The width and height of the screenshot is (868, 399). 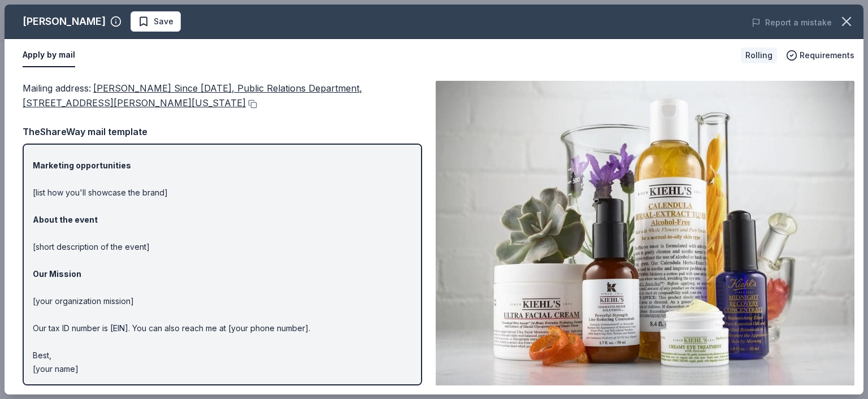 What do you see at coordinates (759, 55) in the screenshot?
I see `div: Rolling` at bounding box center [759, 55].